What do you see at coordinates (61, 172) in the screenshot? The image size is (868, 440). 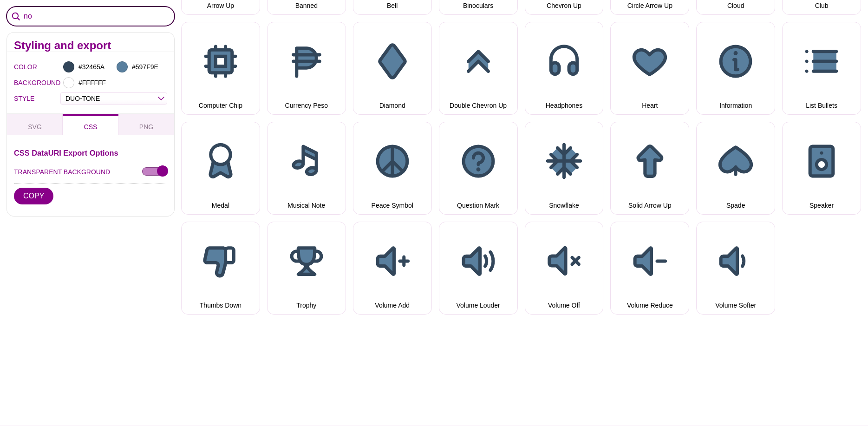 I see `label: TRANSPARENT BACKGROUND` at bounding box center [61, 172].